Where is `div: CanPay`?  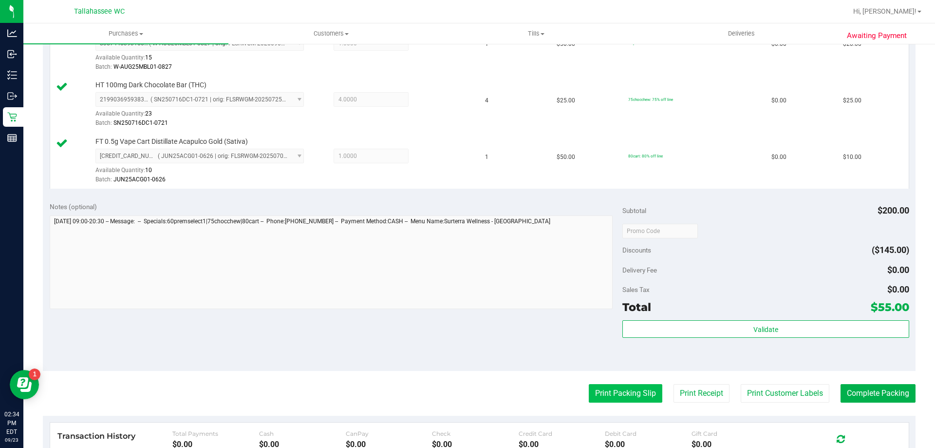
div: CanPay is located at coordinates (389, 433).